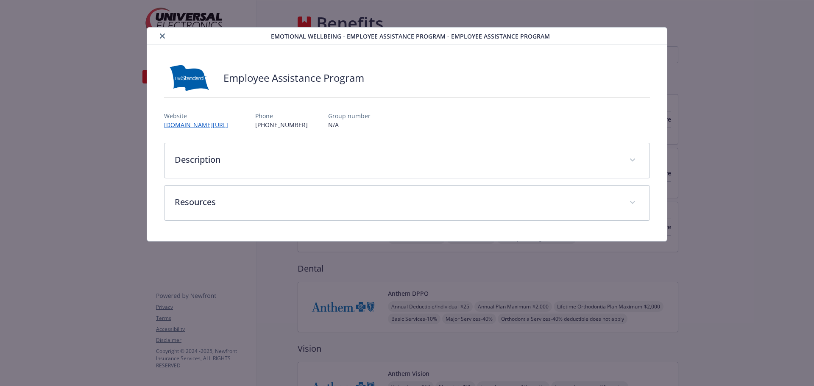 Image resolution: width=814 pixels, height=386 pixels. What do you see at coordinates (407, 203) in the screenshot?
I see `div: Resources` at bounding box center [407, 203].